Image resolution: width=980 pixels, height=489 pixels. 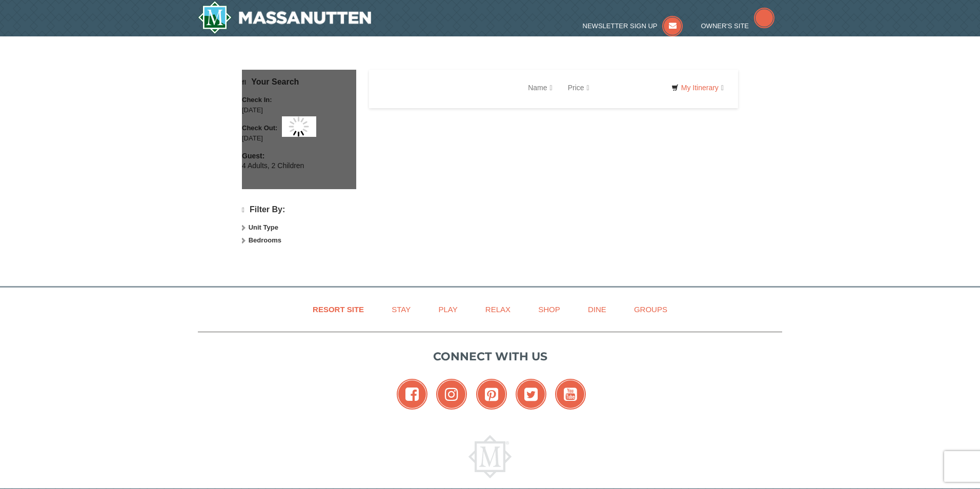 What do you see at coordinates (651, 309) in the screenshot?
I see `a: Groups` at bounding box center [651, 309].